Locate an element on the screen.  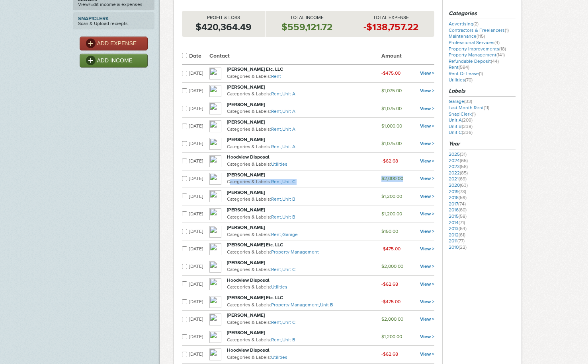
th: Contact is located at coordinates (295, 57).